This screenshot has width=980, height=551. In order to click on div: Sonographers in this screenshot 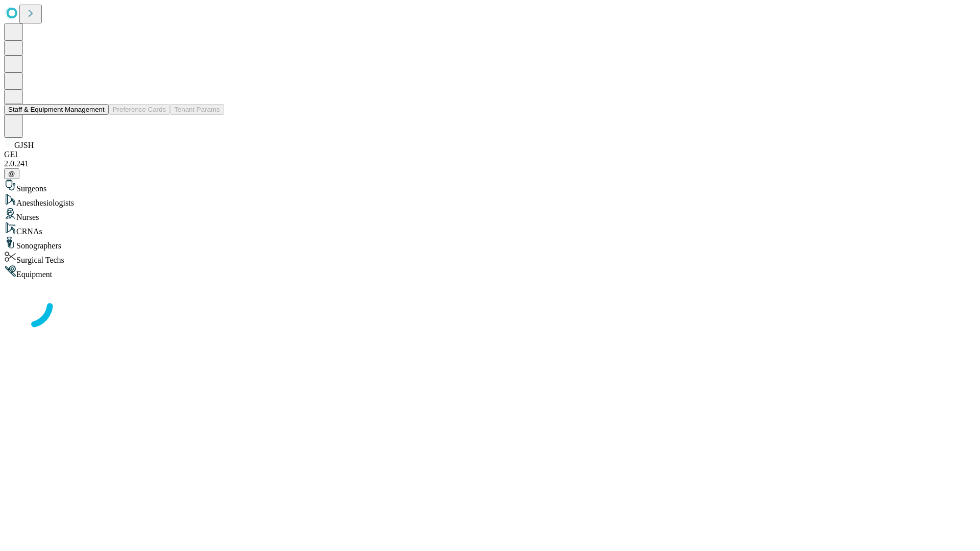, I will do `click(490, 243)`.